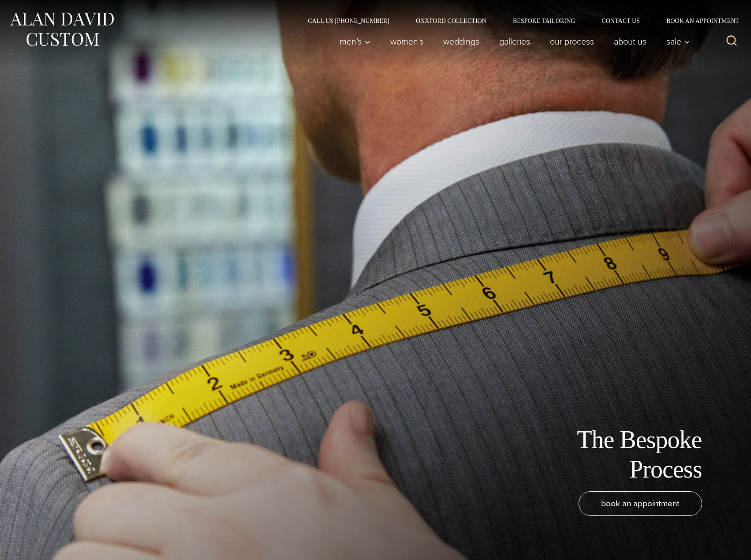 Image resolution: width=751 pixels, height=560 pixels. I want to click on a: About Us, so click(630, 42).